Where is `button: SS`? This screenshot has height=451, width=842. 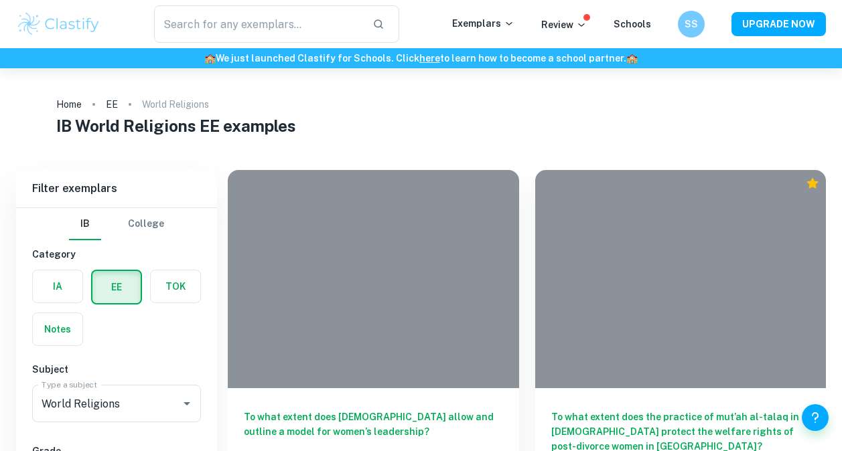
button: SS is located at coordinates (691, 24).